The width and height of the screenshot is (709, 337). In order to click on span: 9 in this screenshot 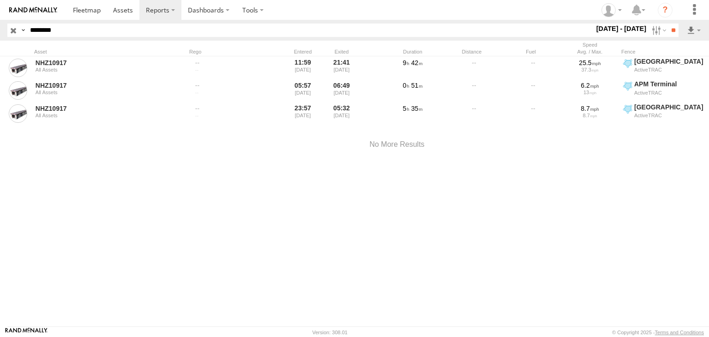, I will do `click(406, 63)`.